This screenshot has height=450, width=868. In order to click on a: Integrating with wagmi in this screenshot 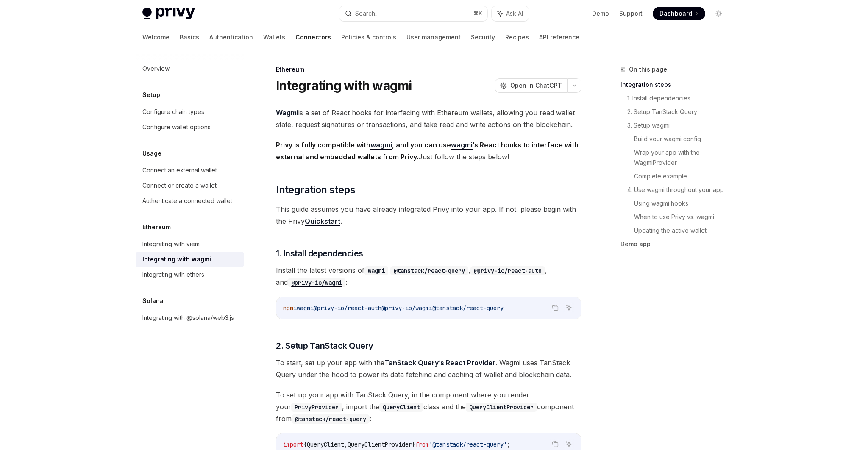, I will do `click(190, 259)`.